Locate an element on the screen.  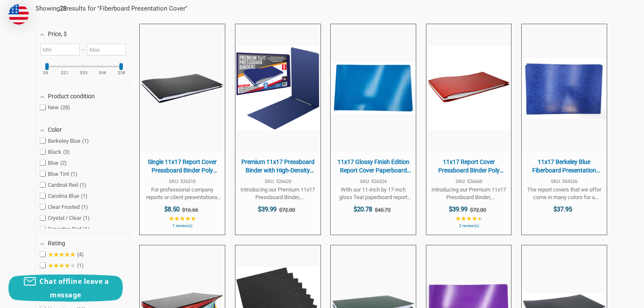
span: SKU: 526324 is located at coordinates (373, 181).